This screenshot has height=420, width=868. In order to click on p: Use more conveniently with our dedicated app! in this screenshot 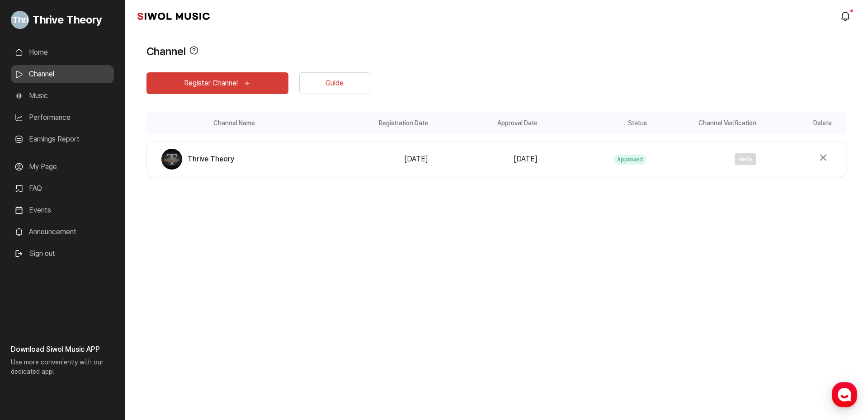, I will do `click(62, 369)`.